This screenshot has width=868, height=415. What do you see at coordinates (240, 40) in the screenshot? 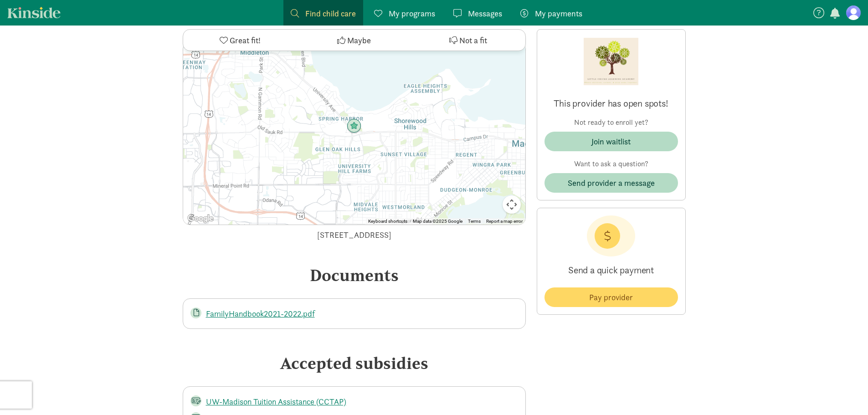
I see `button: Great fit!` at bounding box center [240, 40].